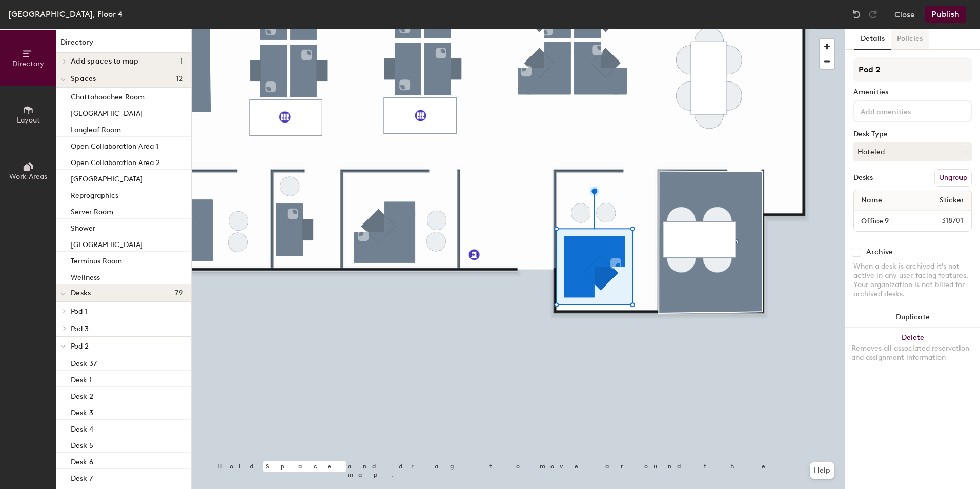 The height and width of the screenshot is (489, 980). I want to click on span: Add spaces to map, so click(105, 61).